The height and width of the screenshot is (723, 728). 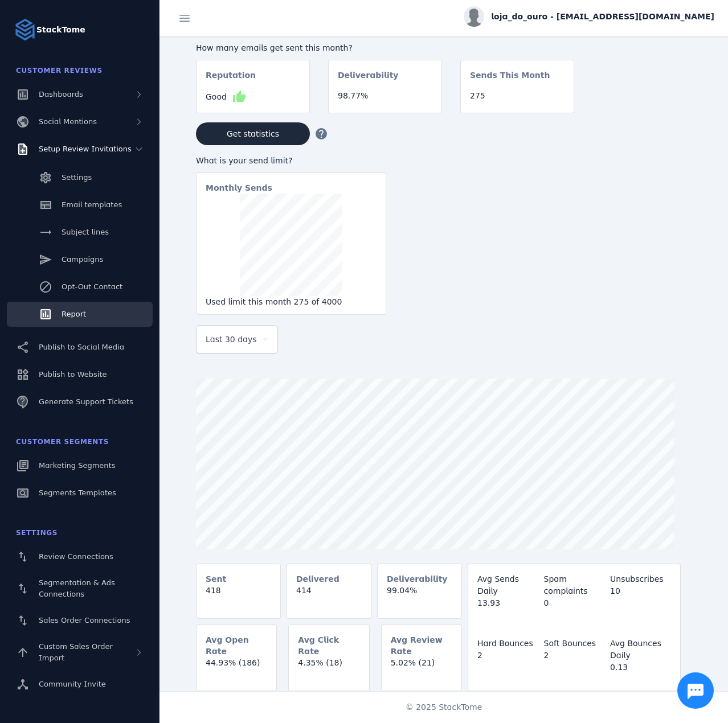 What do you see at coordinates (216, 579) in the screenshot?
I see `mat-card-subtitle: Sent` at bounding box center [216, 579].